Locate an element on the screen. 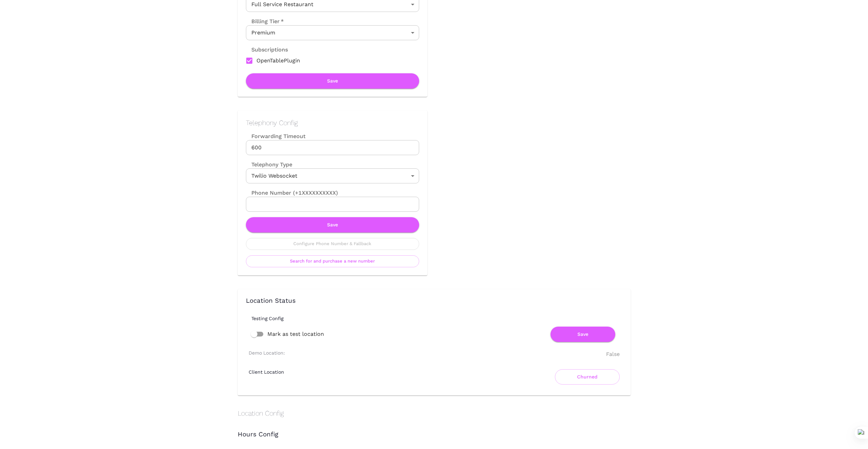 Image resolution: width=868 pixels, height=449 pixels. span: OpenTablePlugin is located at coordinates (278, 61).